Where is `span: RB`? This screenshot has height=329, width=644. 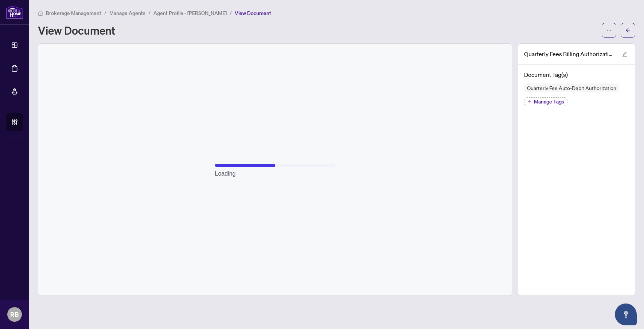 span: RB is located at coordinates (14, 315).